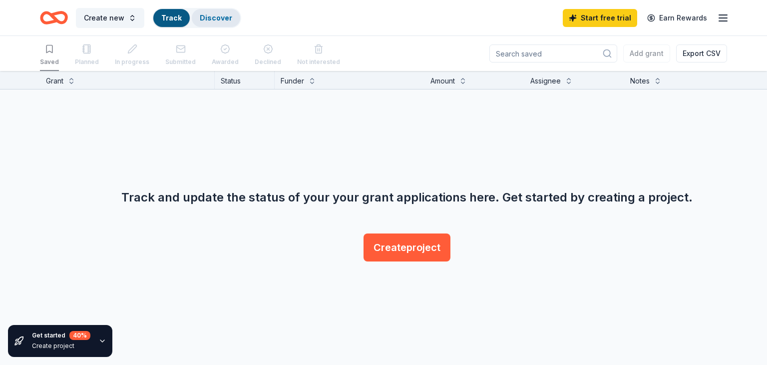 The height and width of the screenshot is (365, 767). What do you see at coordinates (292, 81) in the screenshot?
I see `div: Funder` at bounding box center [292, 81].